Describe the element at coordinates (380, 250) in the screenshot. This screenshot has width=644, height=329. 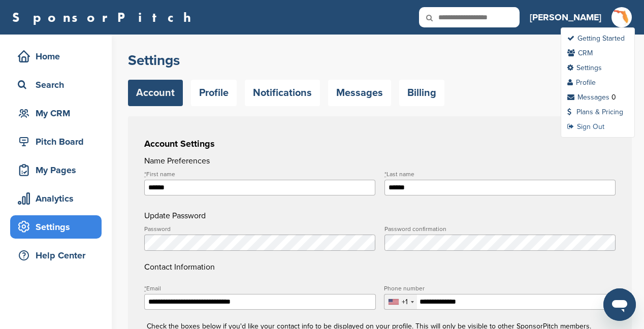
I see `h4: Contact Information` at that location.